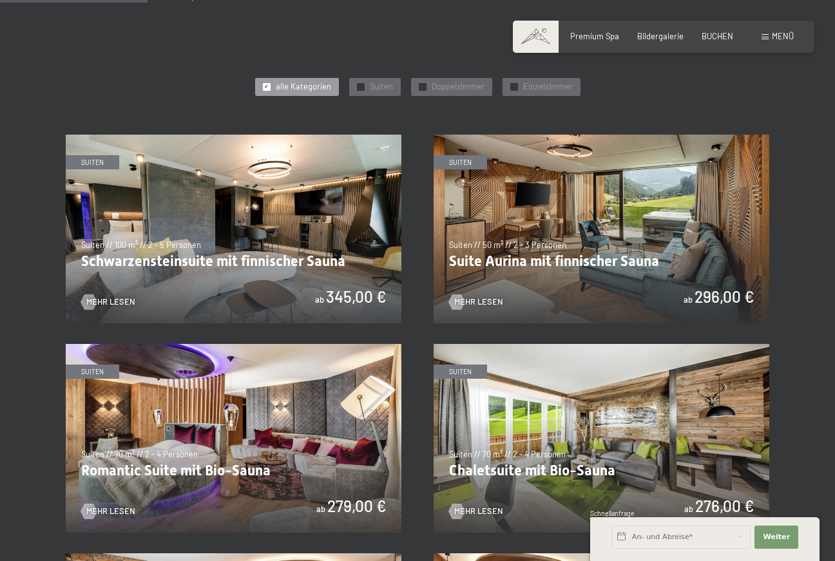 This screenshot has width=835, height=561. What do you see at coordinates (594, 36) in the screenshot?
I see `span: Premium Spa` at bounding box center [594, 36].